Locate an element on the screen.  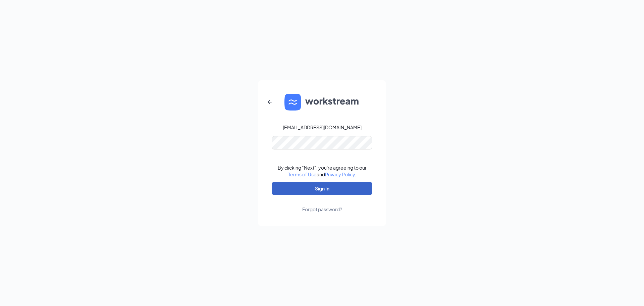
button: Sign In is located at coordinates (322, 189).